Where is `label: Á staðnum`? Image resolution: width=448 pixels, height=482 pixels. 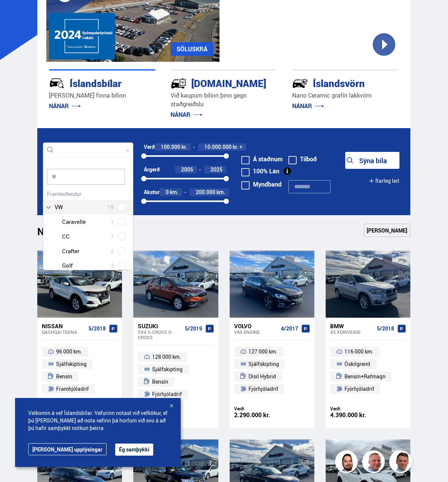 label: Á staðnum is located at coordinates (262, 159).